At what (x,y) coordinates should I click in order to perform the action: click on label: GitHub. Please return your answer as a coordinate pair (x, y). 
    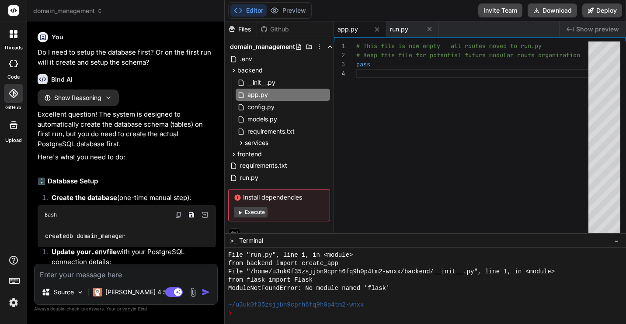
    Looking at the image, I should click on (13, 108).